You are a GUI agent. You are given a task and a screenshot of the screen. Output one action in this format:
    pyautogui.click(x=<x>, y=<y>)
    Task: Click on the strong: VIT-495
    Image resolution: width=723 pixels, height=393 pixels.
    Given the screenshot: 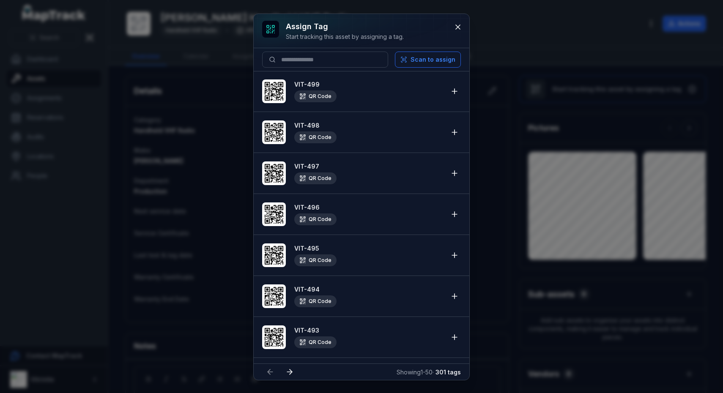 What is the action you would take?
    pyautogui.click(x=369, y=249)
    